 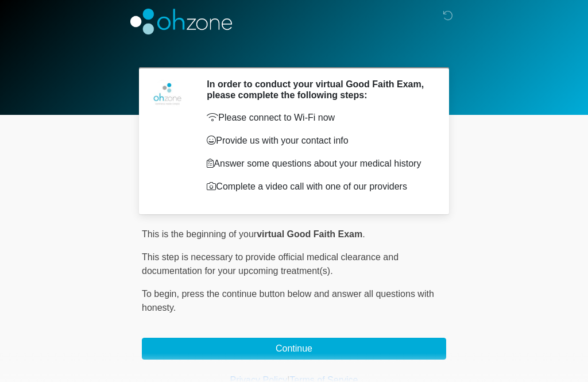 I want to click on p: Please connect to Wi-Fi now, so click(x=318, y=117).